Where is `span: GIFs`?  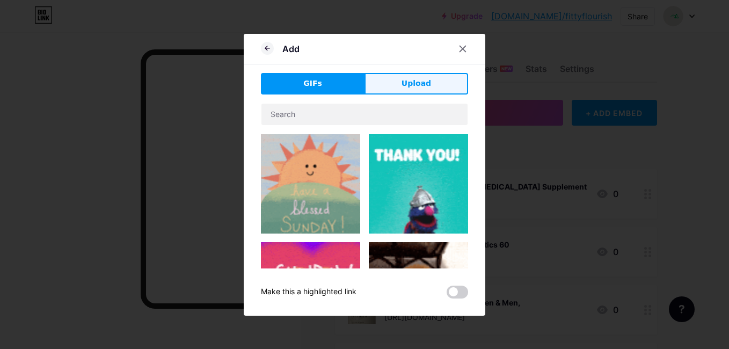
span: GIFs is located at coordinates (313, 83).